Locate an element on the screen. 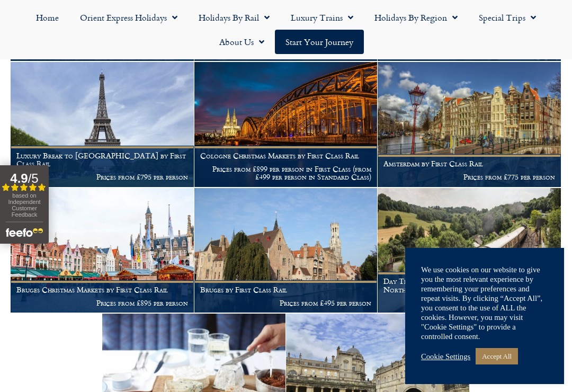 The height and width of the screenshot is (392, 572). a: Day Trip: The Spirit of Travel with Lunch on the Northern Belle Prices from £445 per person is located at coordinates (470, 251).